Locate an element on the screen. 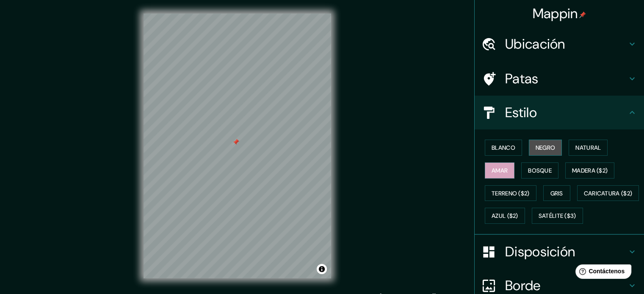  div: Patas is located at coordinates (559, 79).